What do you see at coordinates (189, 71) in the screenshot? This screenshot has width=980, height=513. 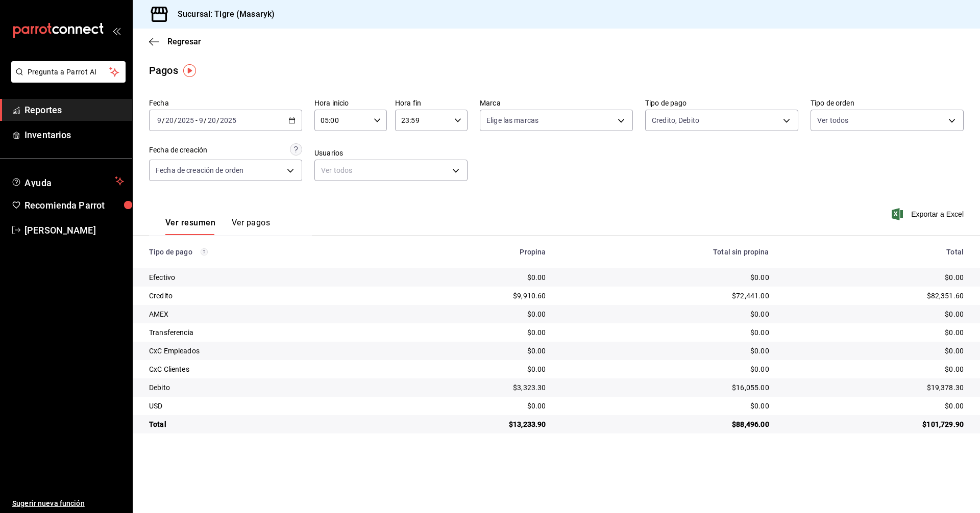 I see `button: Tooltip marker` at bounding box center [189, 71].